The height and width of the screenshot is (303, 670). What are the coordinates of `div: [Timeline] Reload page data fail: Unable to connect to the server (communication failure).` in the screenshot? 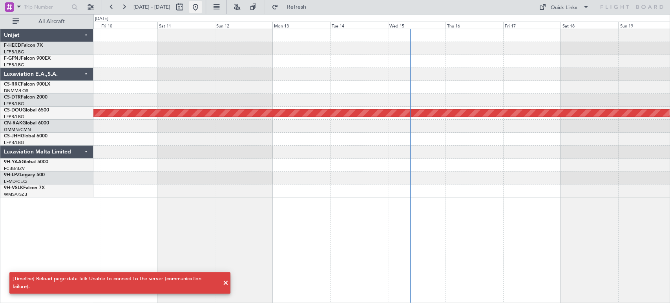 It's located at (115, 283).